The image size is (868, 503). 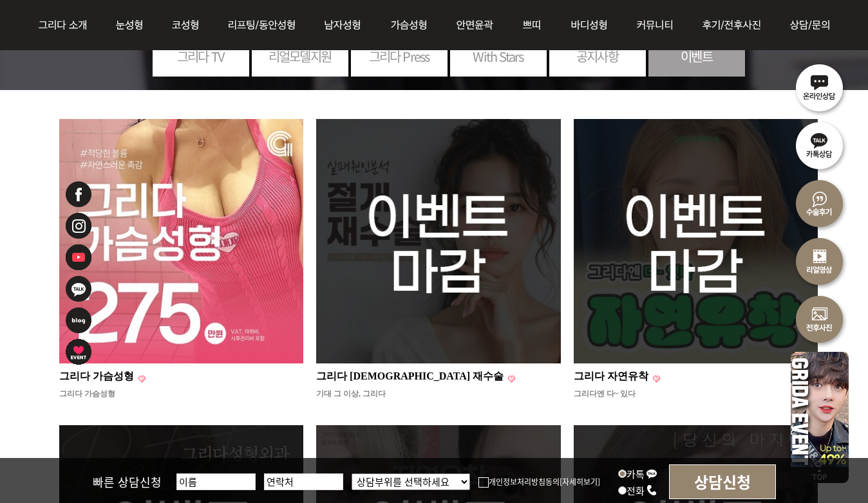 What do you see at coordinates (651, 474) in the screenshot?
I see `img: kakao_icon.png` at bounding box center [651, 474].